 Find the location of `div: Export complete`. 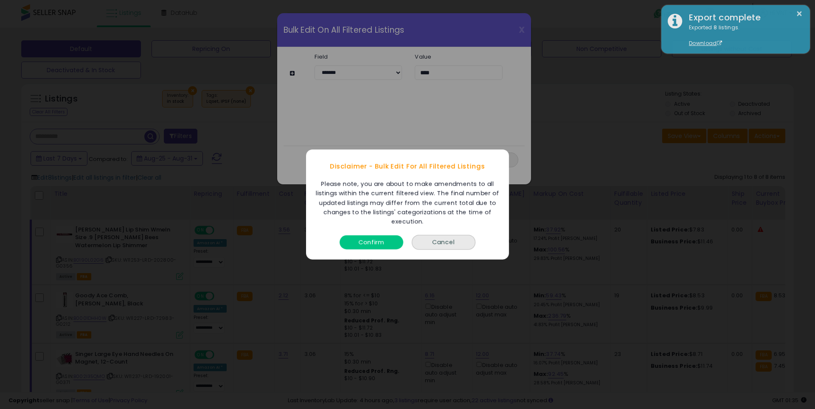

div: Export complete is located at coordinates (743, 17).